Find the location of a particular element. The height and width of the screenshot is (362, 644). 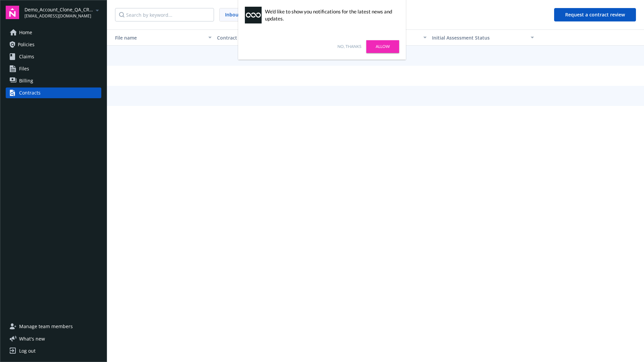

div: Contract title is located at coordinates (264, 38).